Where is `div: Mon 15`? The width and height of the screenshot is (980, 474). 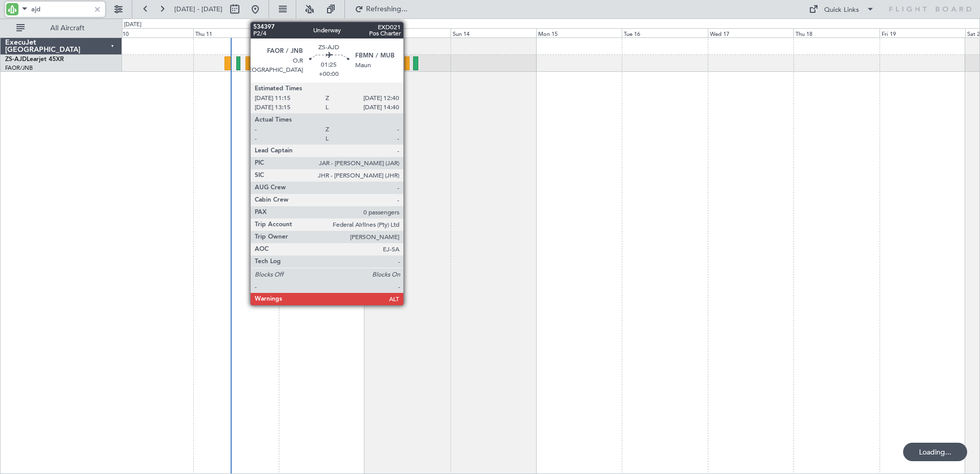
div: Mon 15 is located at coordinates (579, 33).